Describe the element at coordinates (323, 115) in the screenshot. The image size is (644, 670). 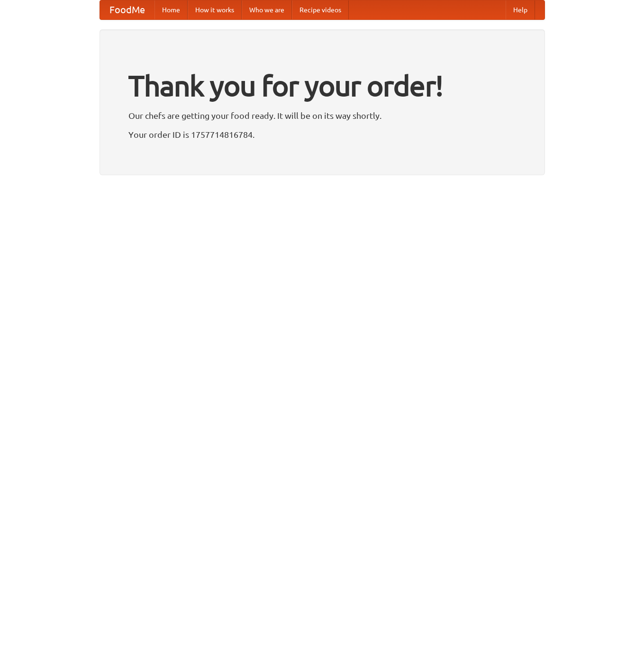
I see `p: Our chefs are getting your food ready. It will be on its way shortly.` at that location.